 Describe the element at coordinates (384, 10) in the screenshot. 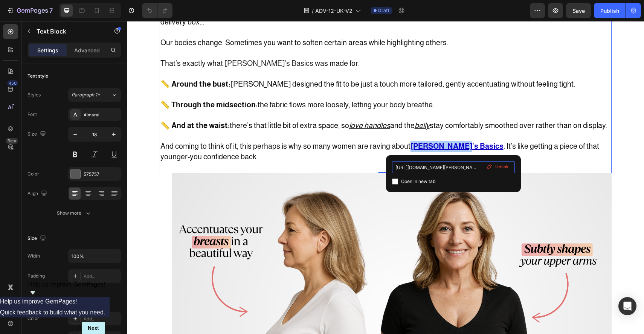

I see `span: Draft` at that location.